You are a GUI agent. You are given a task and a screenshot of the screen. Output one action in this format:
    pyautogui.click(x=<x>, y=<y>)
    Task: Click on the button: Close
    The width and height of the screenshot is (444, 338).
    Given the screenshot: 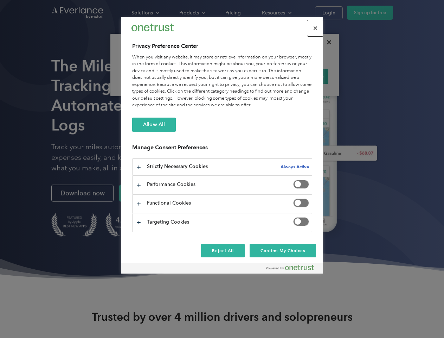 What is the action you would take?
    pyautogui.click(x=316, y=28)
    